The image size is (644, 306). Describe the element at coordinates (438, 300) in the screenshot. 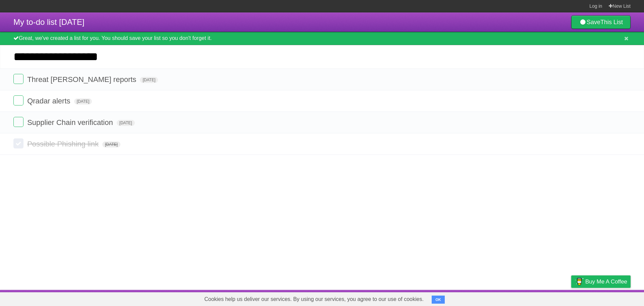

I see `button: OK` at that location.